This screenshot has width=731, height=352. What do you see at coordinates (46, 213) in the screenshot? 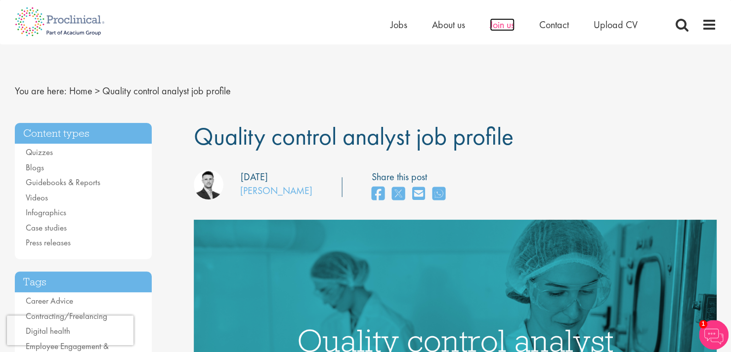
I see `a: Infographics` at bounding box center [46, 213].